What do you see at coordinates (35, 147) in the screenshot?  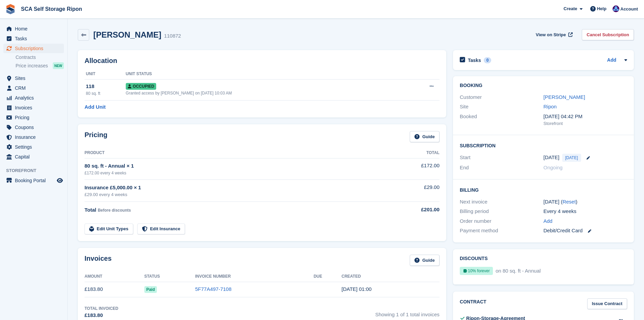 I see `span: Settings` at bounding box center [35, 147].